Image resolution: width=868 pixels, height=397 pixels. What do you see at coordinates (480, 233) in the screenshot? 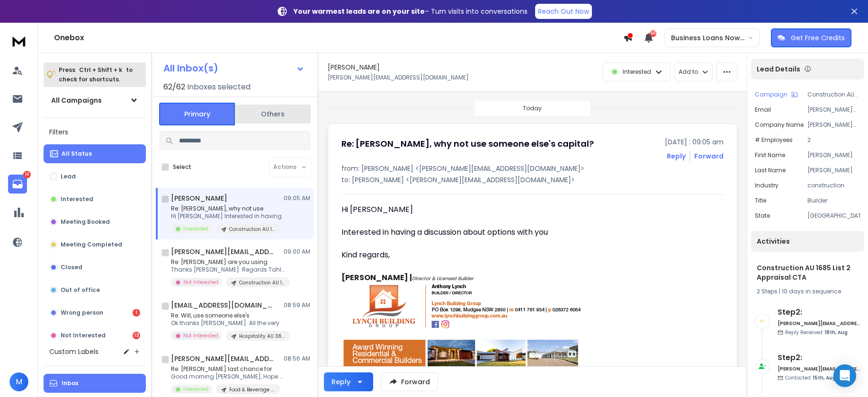
I see `div: Interested in having a discussion about options with you` at bounding box center [480, 233].